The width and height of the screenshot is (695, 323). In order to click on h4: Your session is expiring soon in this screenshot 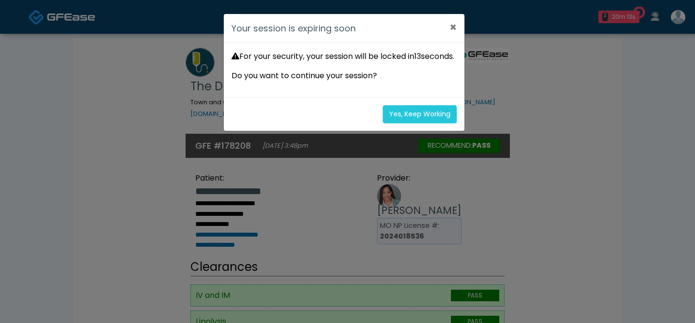, I will do `click(293, 28)`.